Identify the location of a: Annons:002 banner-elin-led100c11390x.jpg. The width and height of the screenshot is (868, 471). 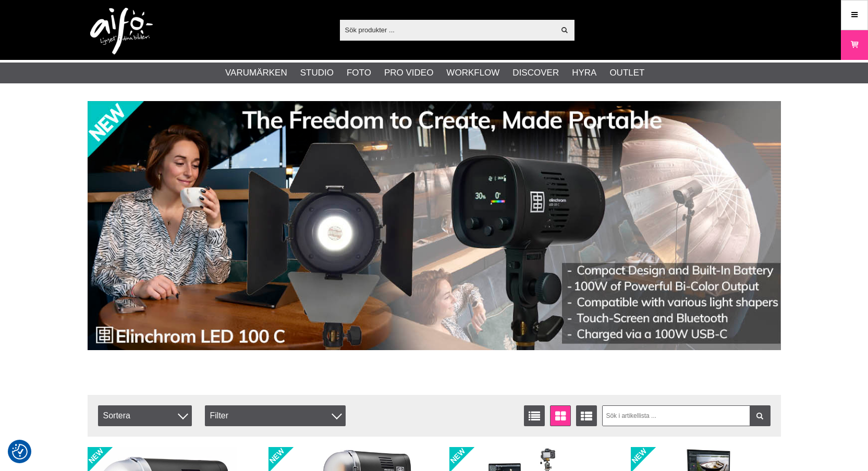
(434, 225).